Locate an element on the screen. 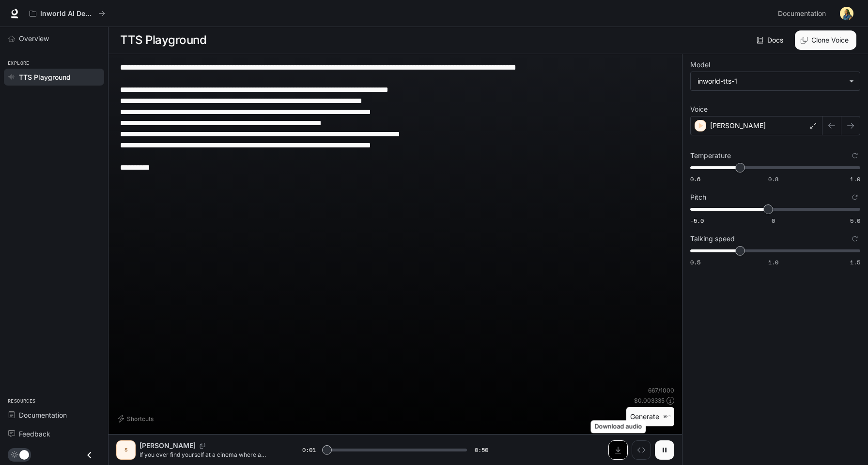 The width and height of the screenshot is (868, 465). button: Inspect is located at coordinates (641, 450).